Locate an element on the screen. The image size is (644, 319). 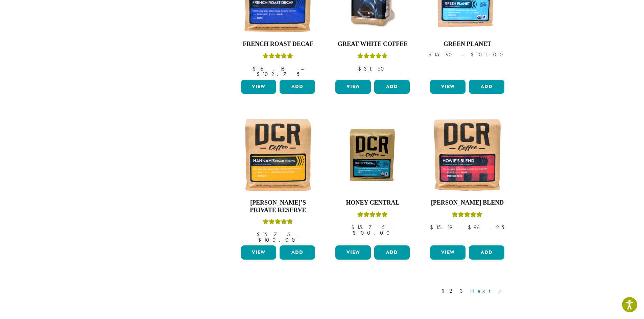
bdi: 101.00 is located at coordinates (488, 55).